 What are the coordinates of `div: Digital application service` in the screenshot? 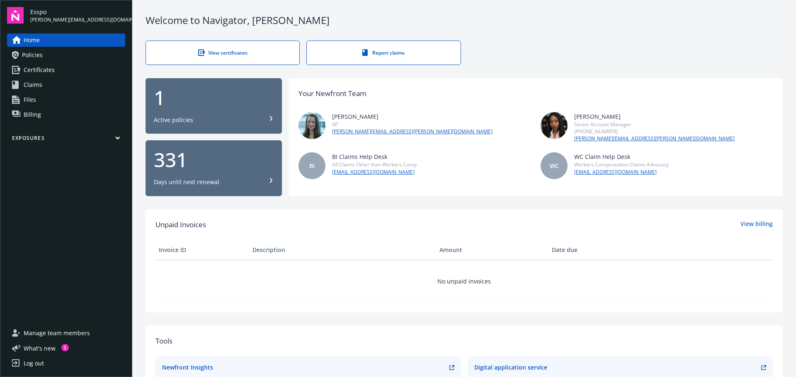 It's located at (510, 368).